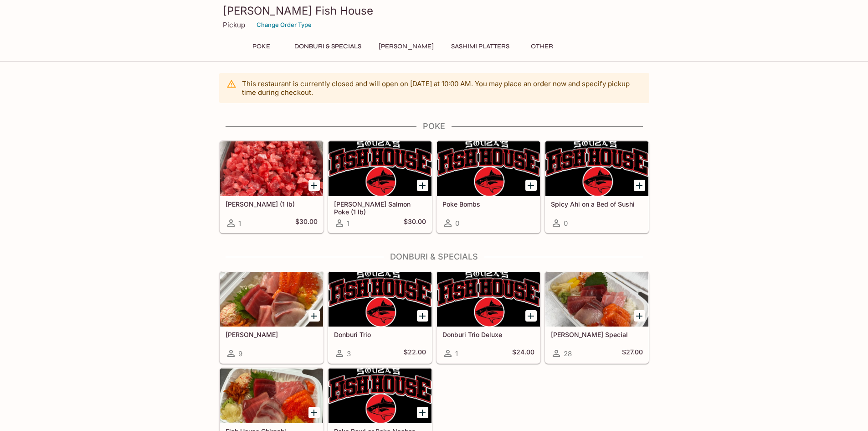 This screenshot has width=868, height=431. I want to click on button: Change Order Type, so click(284, 25).